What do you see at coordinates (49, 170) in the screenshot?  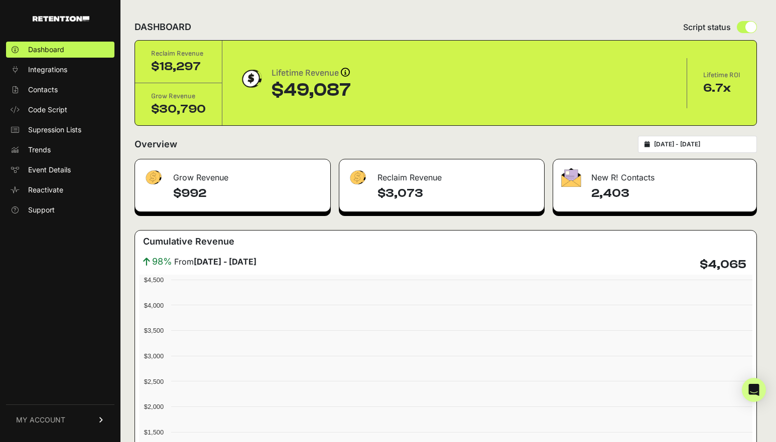 I see `span: Event Details` at bounding box center [49, 170].